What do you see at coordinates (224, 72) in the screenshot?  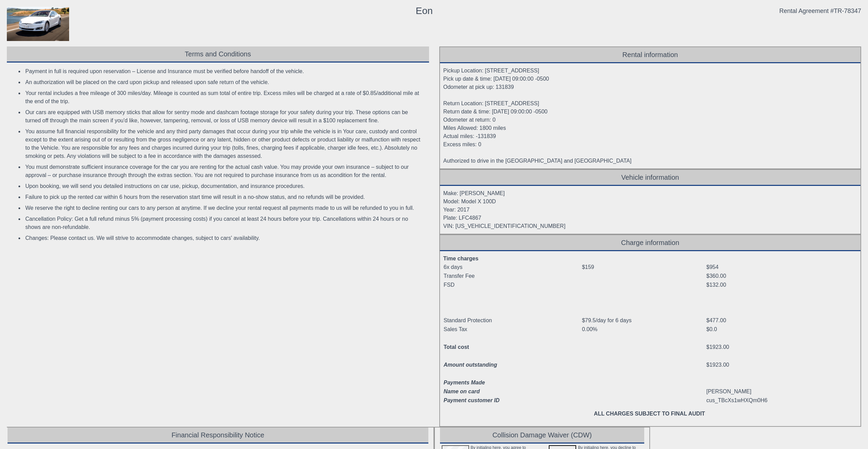 I see `li: Payment in full is required upon reservation – License and Insurance must be verified before hand...` at bounding box center [224, 72].